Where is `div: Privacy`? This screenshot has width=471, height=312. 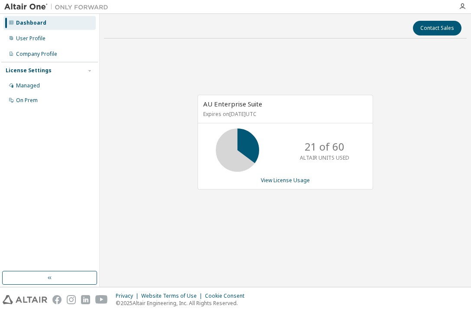 div: Privacy is located at coordinates (128, 296).